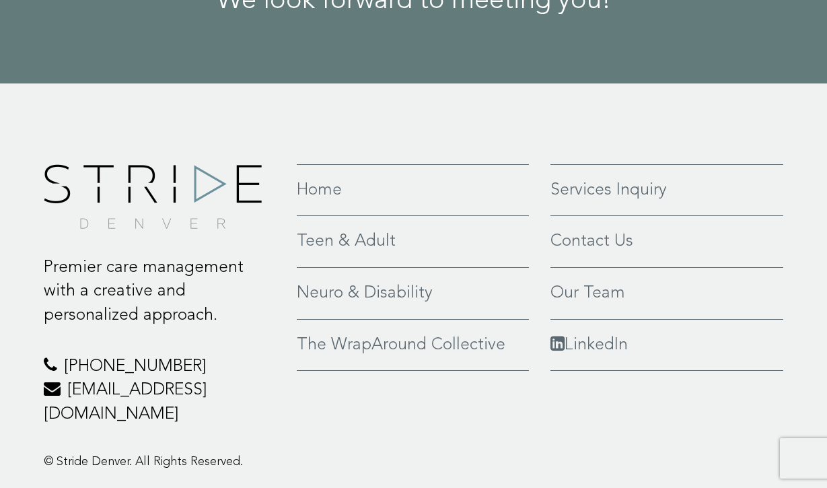  Describe the element at coordinates (413, 191) in the screenshot. I see `a: Home` at that location.